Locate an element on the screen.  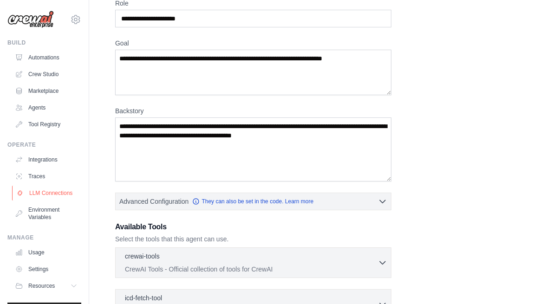
img: Logo is located at coordinates (31, 20).